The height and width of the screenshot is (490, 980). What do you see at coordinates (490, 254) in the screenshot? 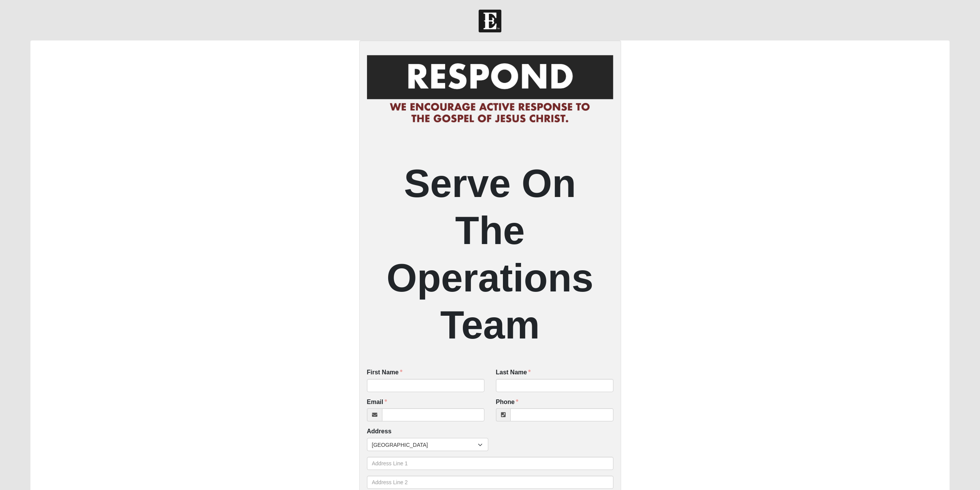
I see `h2: Serve On The Operations Team` at bounding box center [490, 254].